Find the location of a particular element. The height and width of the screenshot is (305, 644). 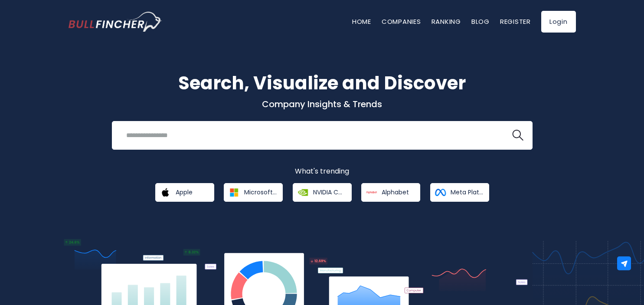

a: Meta Platforms is located at coordinates (460, 192).